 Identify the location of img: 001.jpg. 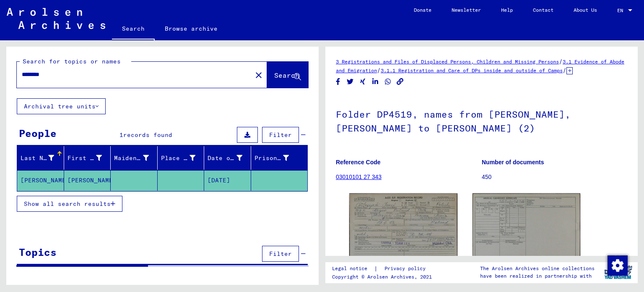
(404, 227).